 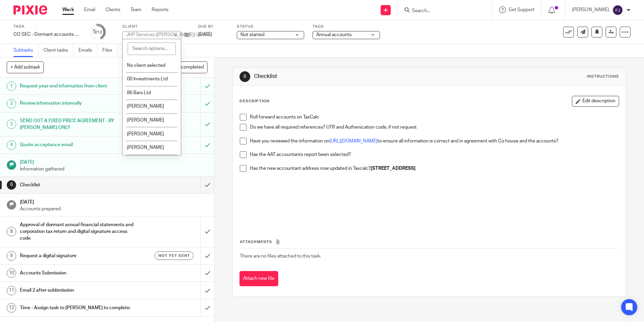 What do you see at coordinates (47, 27) in the screenshot?
I see `label: Task` at bounding box center [47, 27].